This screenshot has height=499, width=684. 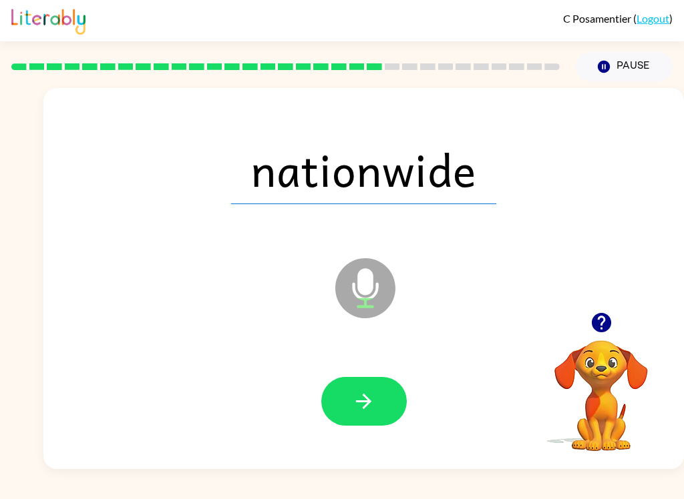 I want to click on a: Logout, so click(x=652, y=18).